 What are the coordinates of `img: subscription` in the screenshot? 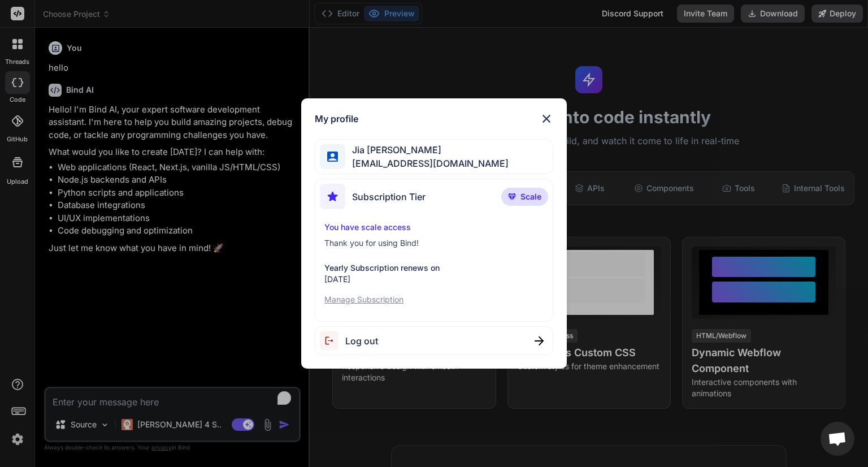 It's located at (332, 196).